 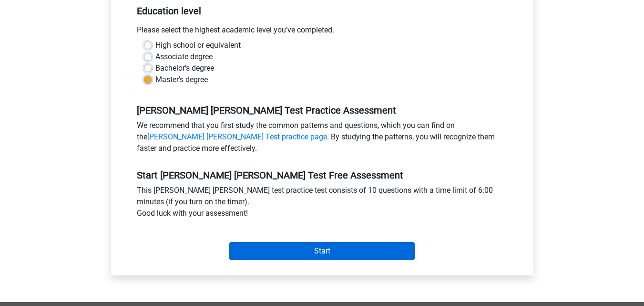 What do you see at coordinates (322, 251) in the screenshot?
I see `input: Start` at bounding box center [322, 251].